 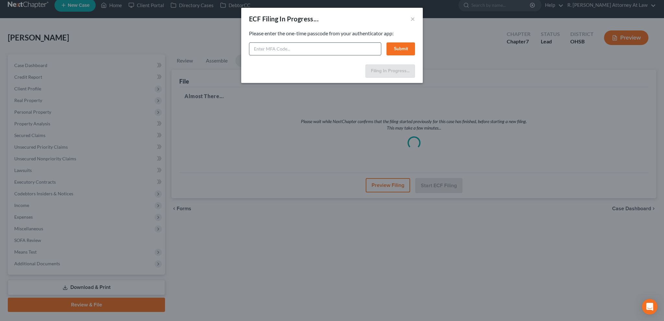 What do you see at coordinates (284, 19) in the screenshot?
I see `div: ECF Filing In Progress...` at bounding box center [284, 19].